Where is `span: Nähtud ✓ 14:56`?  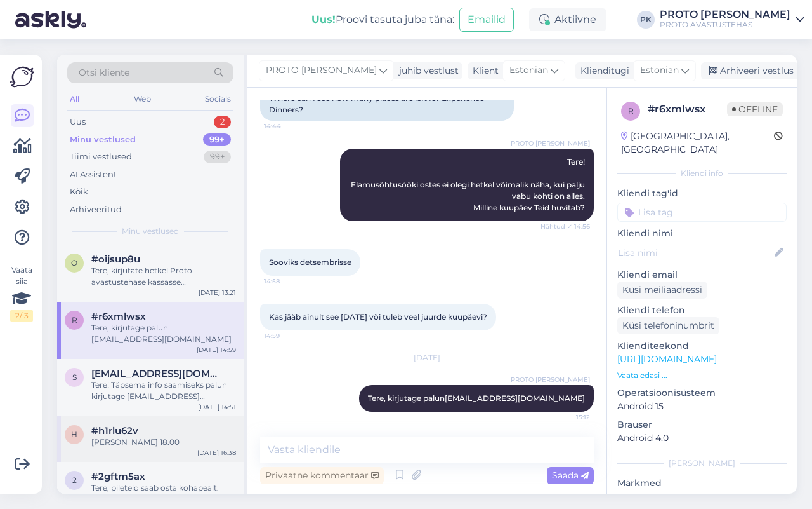
span: Nähtud ✓ 14:56 is located at coordinates (565, 226).